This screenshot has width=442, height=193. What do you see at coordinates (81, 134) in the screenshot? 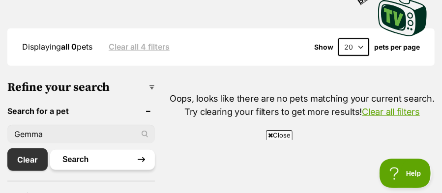
I see `input: Toby` at bounding box center [81, 134].